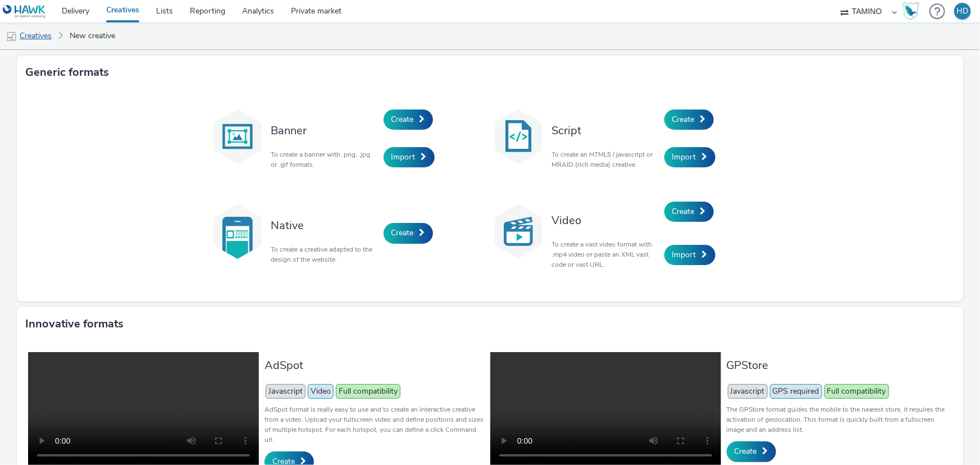  What do you see at coordinates (375, 365) in the screenshot?
I see `h3: AdSpot` at bounding box center [375, 365].